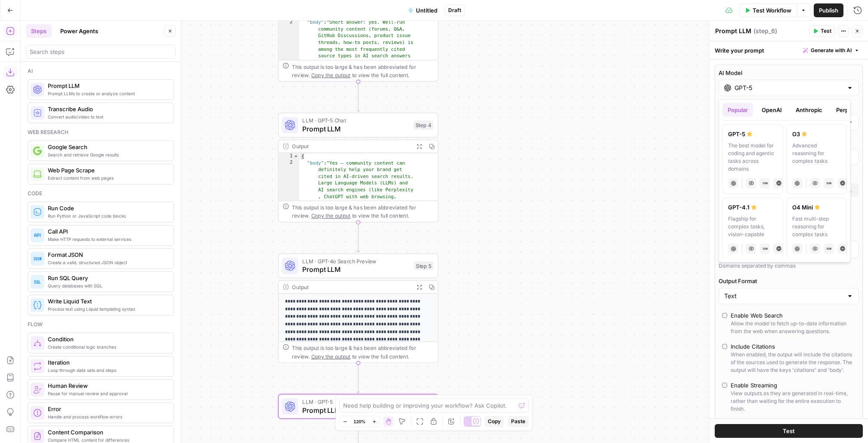  I want to click on button: Paste, so click(518, 421).